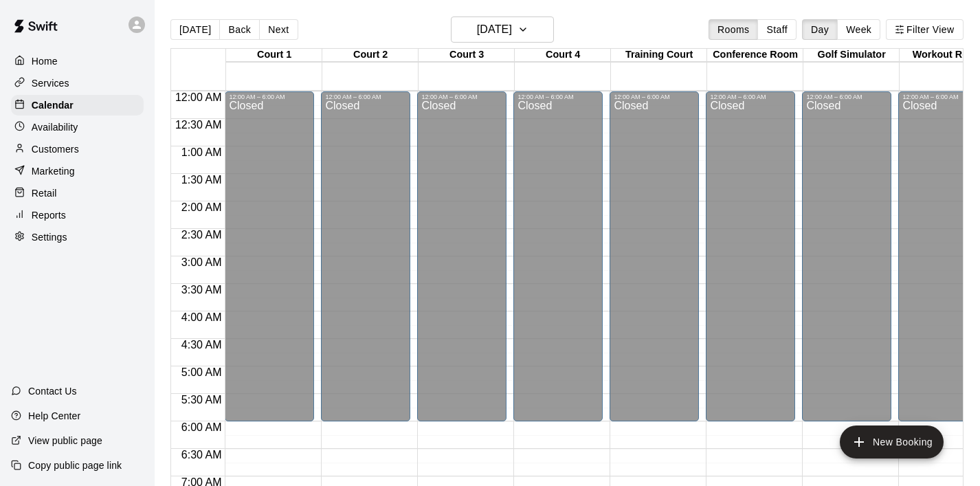 The image size is (980, 486). I want to click on div: Court 3, so click(467, 55).